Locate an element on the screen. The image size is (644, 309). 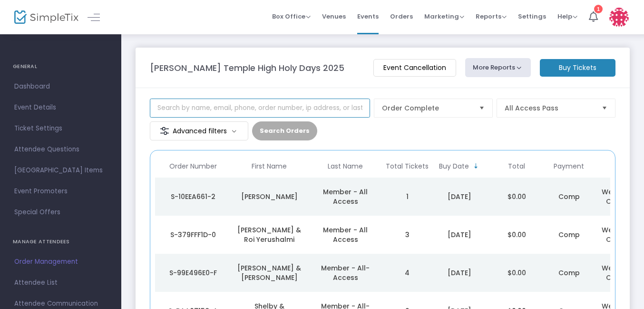
div: Lori Dennis & Roi Yerushalmi is located at coordinates (269, 234).